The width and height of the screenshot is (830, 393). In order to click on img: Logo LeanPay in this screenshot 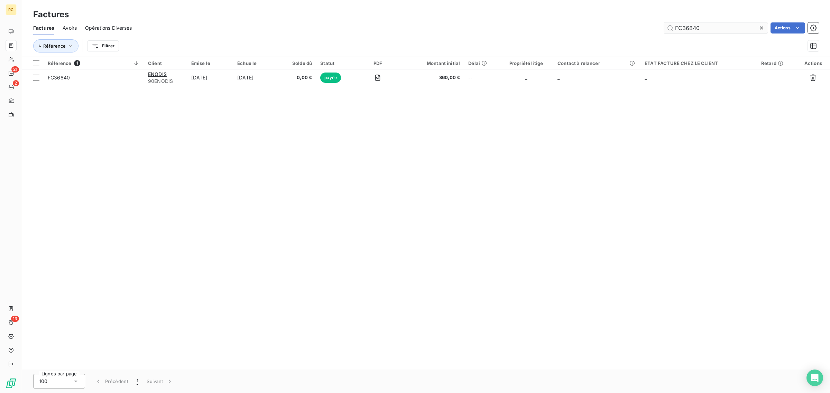, I will do `click(11, 384)`.